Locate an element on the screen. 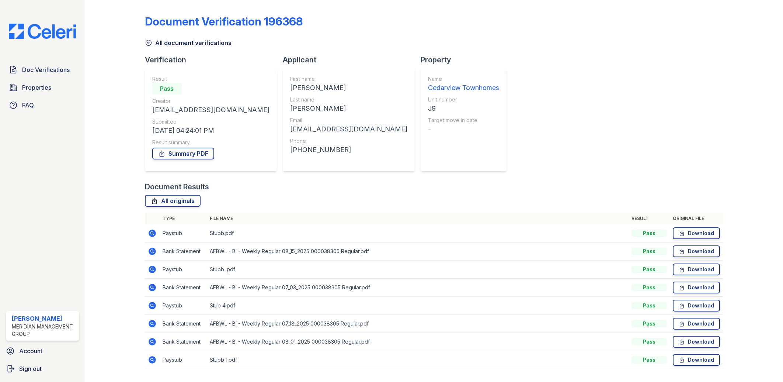  a: All document verifications is located at coordinates (188, 43).